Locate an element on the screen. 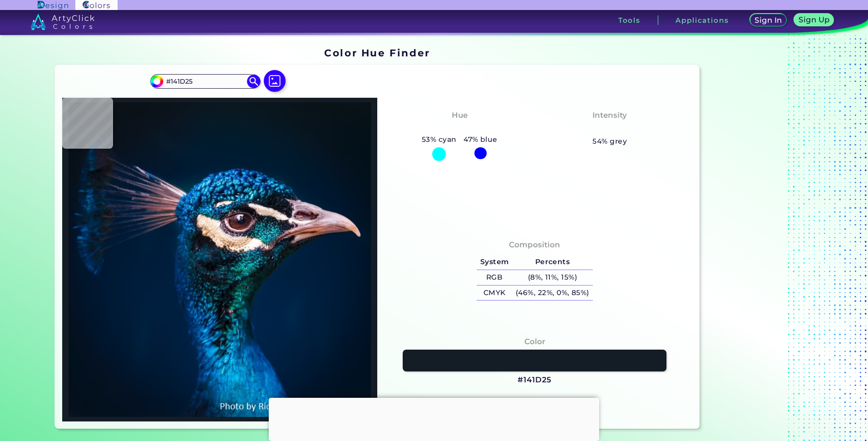 This screenshot has height=441, width=868. h3: #141D25 is located at coordinates (534, 380).